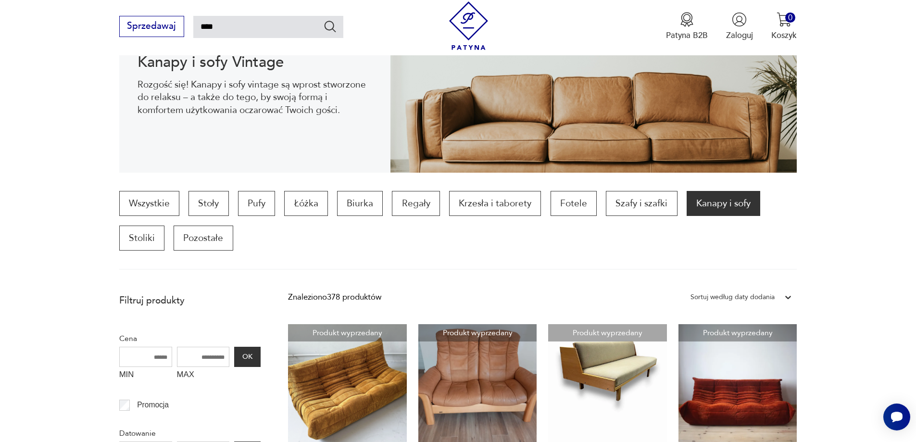 Image resolution: width=916 pixels, height=442 pixels. What do you see at coordinates (254, 97) in the screenshot?
I see `p: Rozgość się! Kanapy i sofy vintage są wprost stworzone do relaksu – a także do tego, by swoją for...` at bounding box center [254, 97].